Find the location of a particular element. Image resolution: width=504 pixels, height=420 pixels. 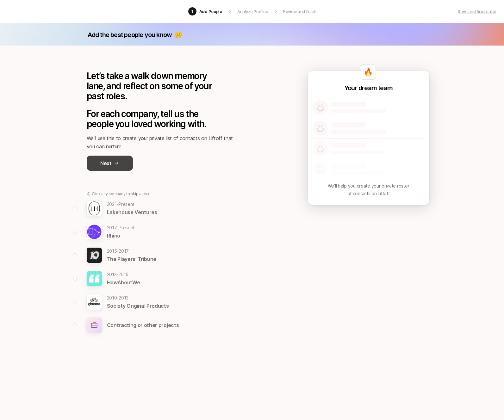

p: Review and finish is located at coordinates (300, 12).